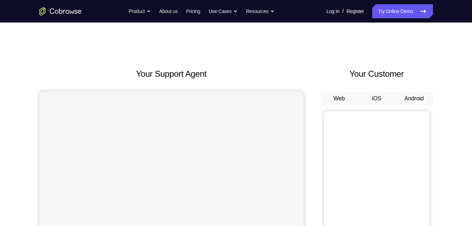  Describe the element at coordinates (140, 11) in the screenshot. I see `button: Product` at that location.